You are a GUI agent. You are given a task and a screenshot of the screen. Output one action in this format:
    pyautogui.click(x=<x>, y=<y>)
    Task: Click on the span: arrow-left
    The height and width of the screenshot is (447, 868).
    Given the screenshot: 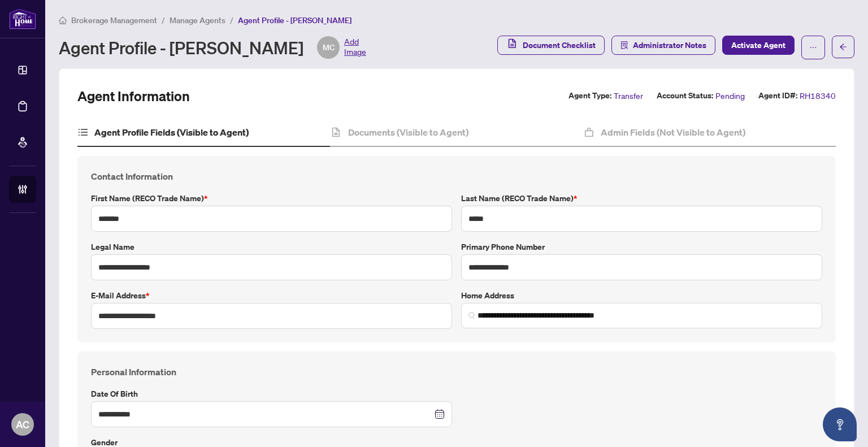 What is the action you would take?
    pyautogui.click(x=843, y=47)
    